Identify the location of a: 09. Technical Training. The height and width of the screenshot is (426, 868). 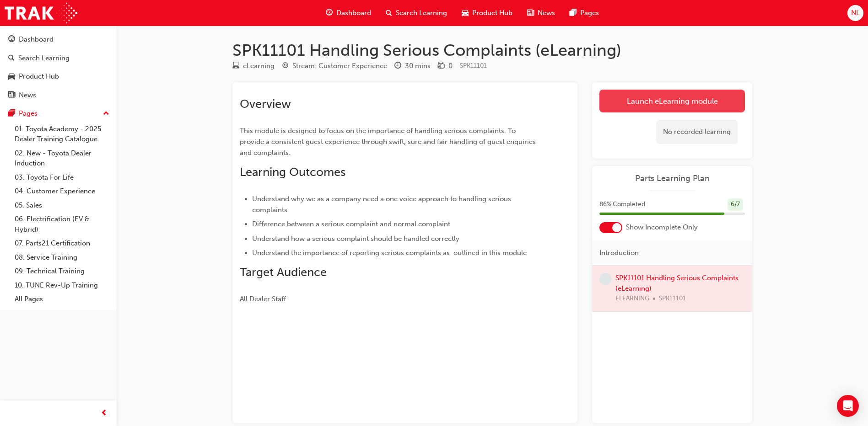
(62, 271).